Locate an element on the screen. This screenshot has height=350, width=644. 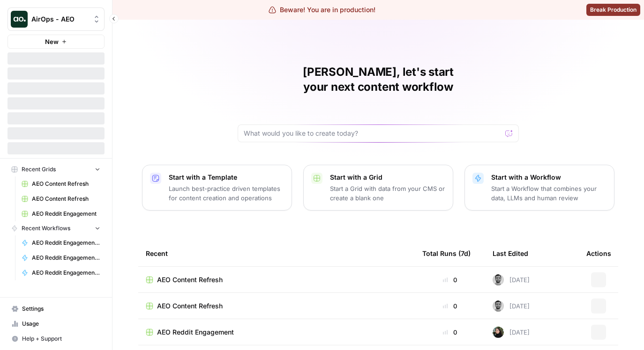
span: Help + Support is located at coordinates (61, 339).